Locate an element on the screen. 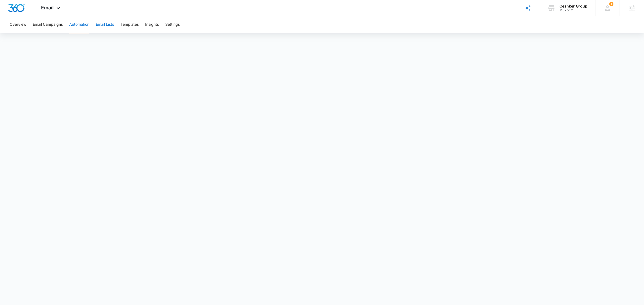 This screenshot has height=305, width=644. button: Email Lists is located at coordinates (105, 25).